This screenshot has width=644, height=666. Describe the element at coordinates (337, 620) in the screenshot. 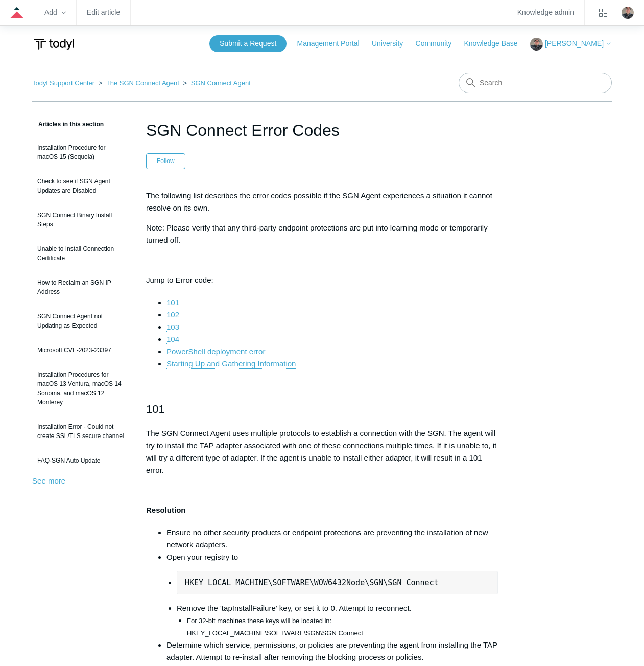

I see `li: Remove the 'tapInstallFailure' key, or set it to 0. Attempt to reconnect.` at that location.